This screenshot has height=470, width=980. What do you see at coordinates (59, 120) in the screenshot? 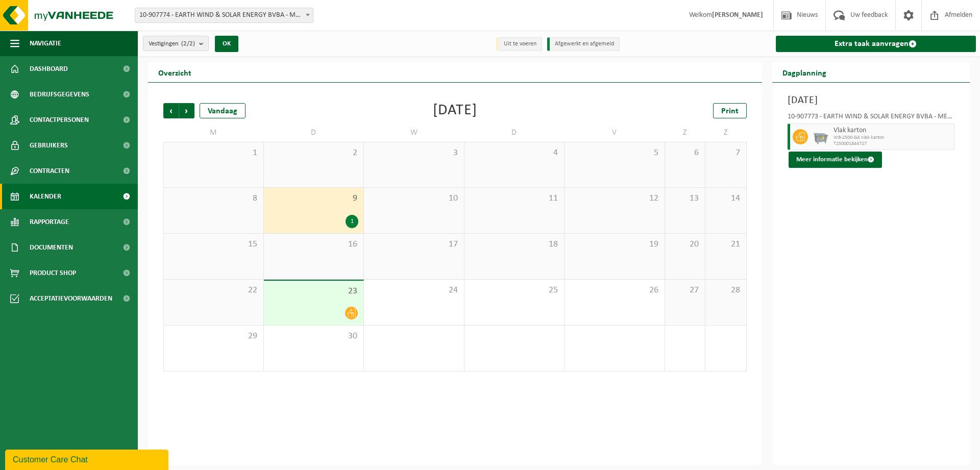
I see `span: Contactpersonen` at bounding box center [59, 120].